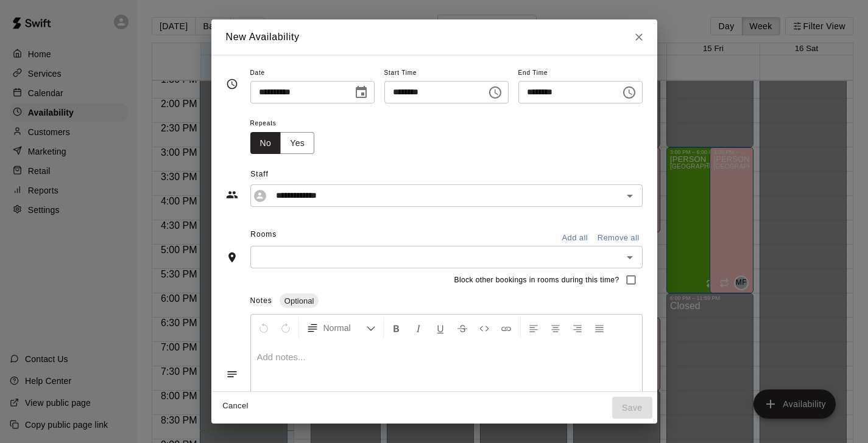 The width and height of the screenshot is (868, 443). Describe the element at coordinates (261, 301) in the screenshot. I see `span: Notes` at that location.